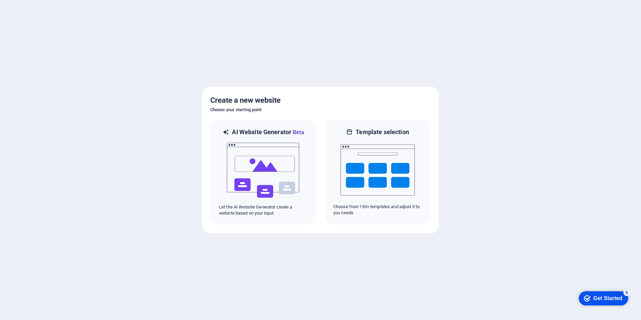  I want to click on div: AI Website GeneratorBetaaiLet the AI Website Generator create a website based on your input., so click(263, 172).